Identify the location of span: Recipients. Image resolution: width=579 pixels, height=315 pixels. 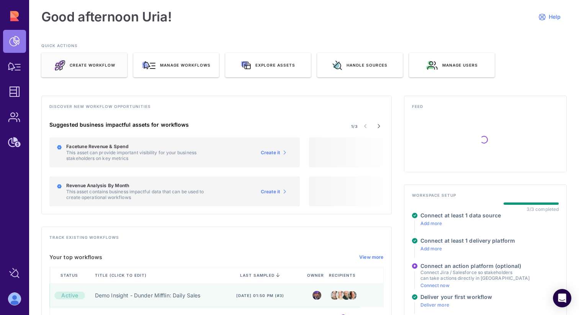
(343, 275).